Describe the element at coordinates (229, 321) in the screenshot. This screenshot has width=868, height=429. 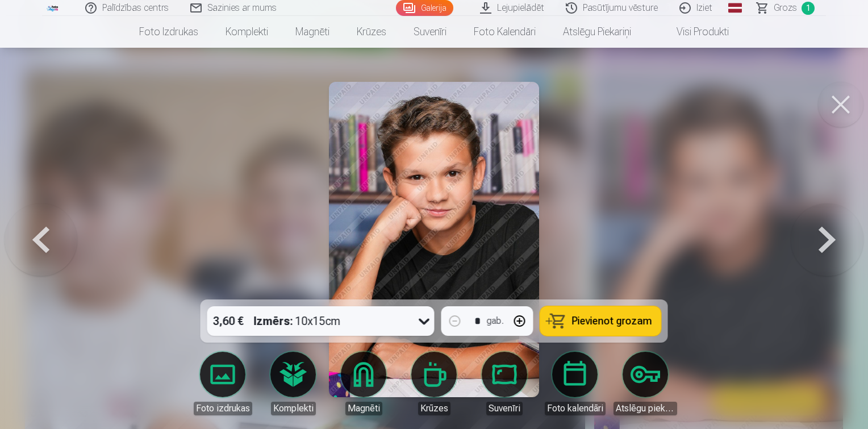
I see `div: 3,60 €` at that location.